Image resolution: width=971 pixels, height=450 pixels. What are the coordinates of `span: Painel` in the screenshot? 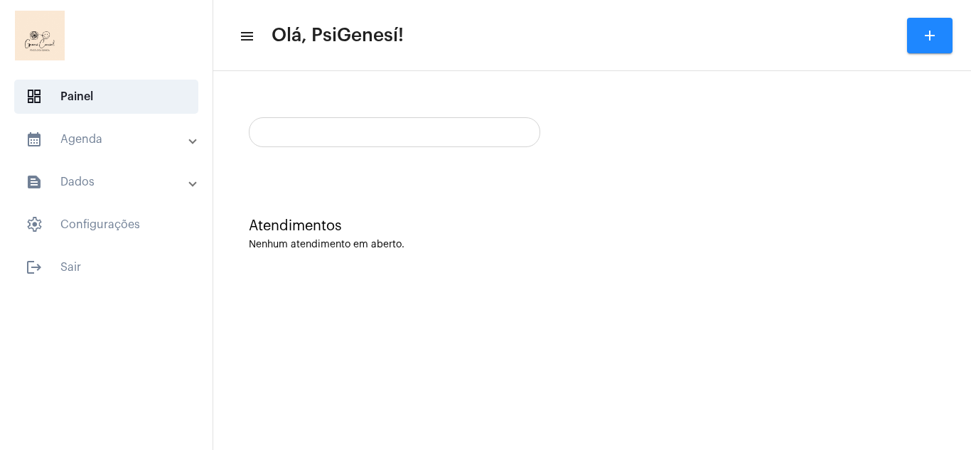 It's located at (106, 97).